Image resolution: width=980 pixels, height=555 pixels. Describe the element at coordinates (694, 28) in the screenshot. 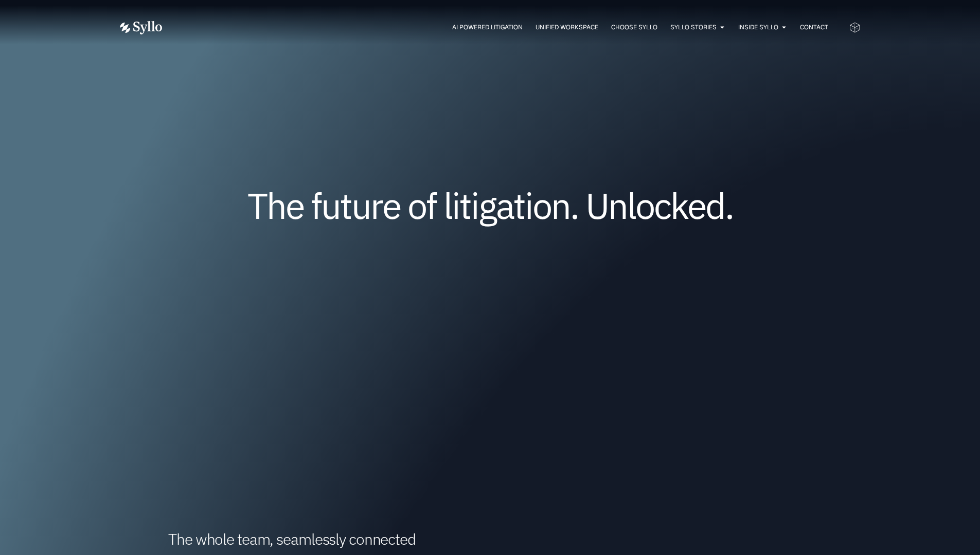

I see `a: Syllo Stories` at that location.